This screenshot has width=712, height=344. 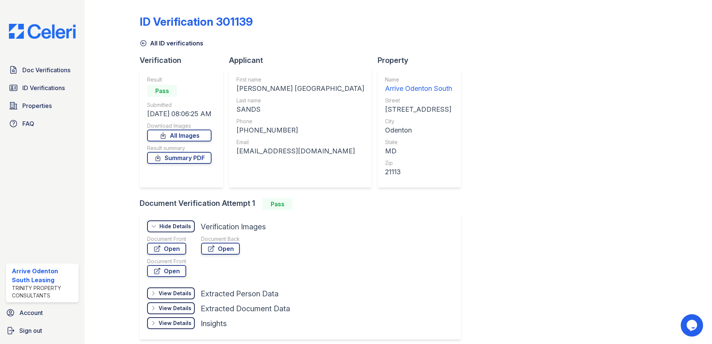 I want to click on a: Doc Verifications, so click(x=42, y=70).